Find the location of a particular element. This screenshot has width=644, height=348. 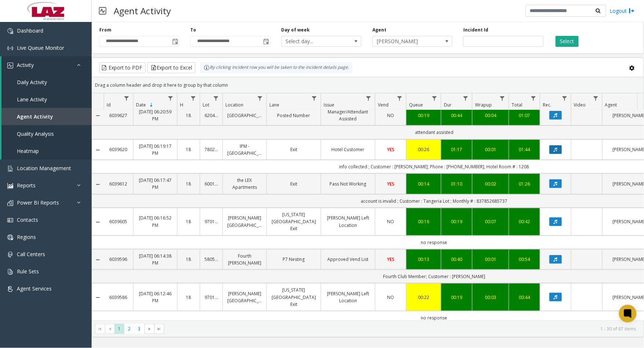

label: To is located at coordinates (193, 30).